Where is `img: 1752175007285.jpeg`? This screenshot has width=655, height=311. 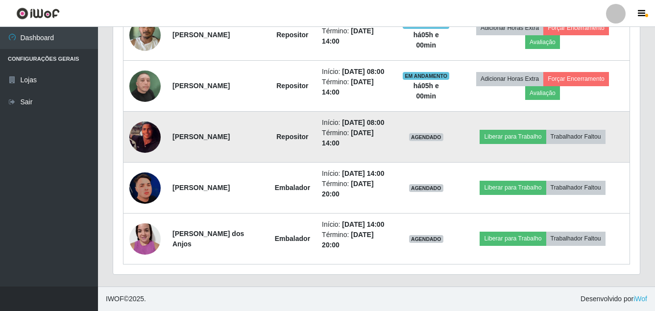 img: 1752175007285.jpeg is located at coordinates (145, 137).